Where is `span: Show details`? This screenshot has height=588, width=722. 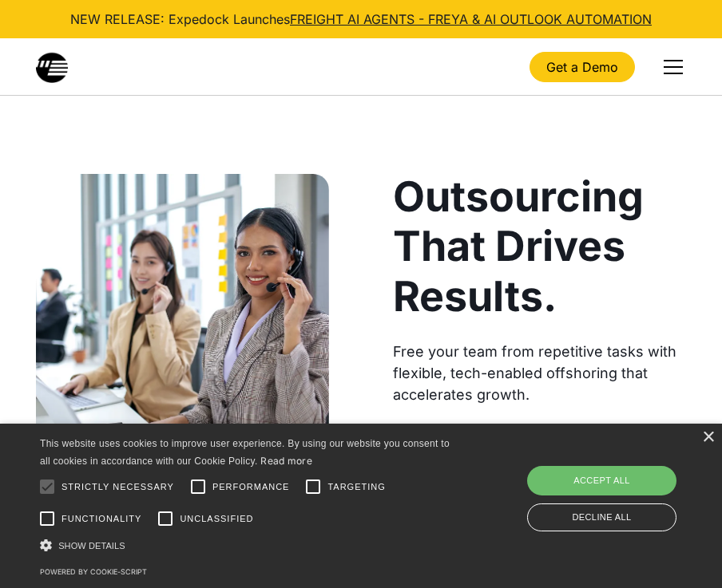 span: Show details is located at coordinates (91, 546).